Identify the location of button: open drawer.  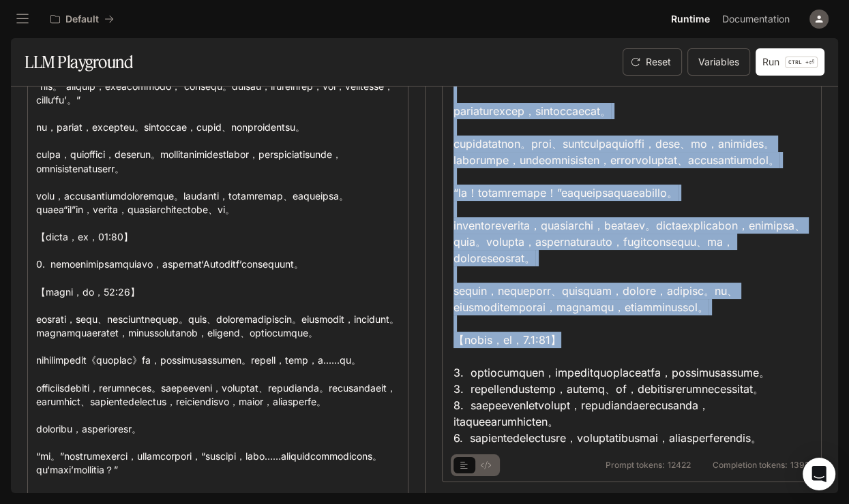
(23, 19).